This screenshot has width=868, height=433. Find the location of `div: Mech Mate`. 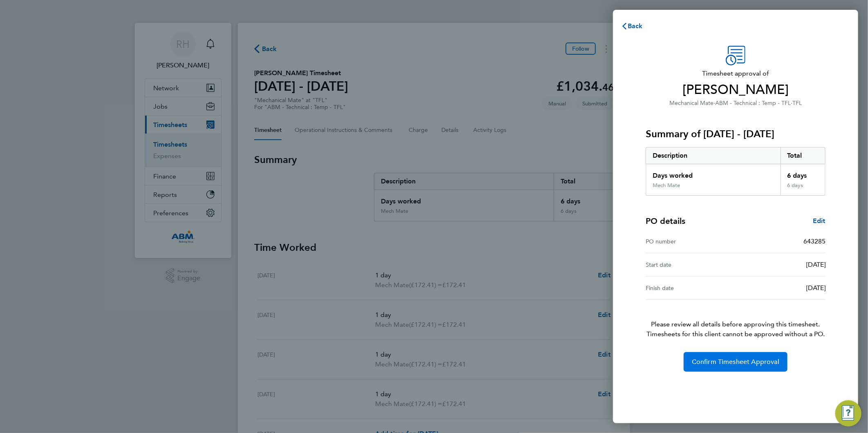

div: Mech Mate is located at coordinates (666, 185).